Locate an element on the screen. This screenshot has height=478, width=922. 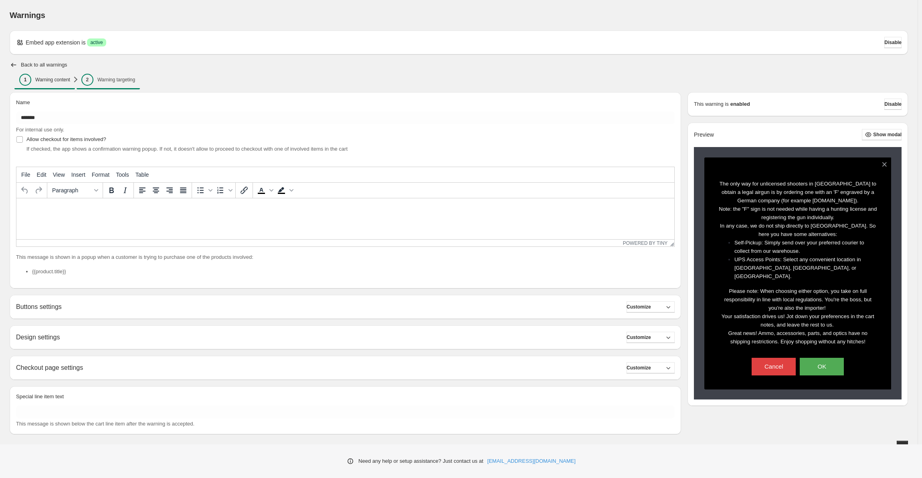
span: Save is located at coordinates (902, 446).